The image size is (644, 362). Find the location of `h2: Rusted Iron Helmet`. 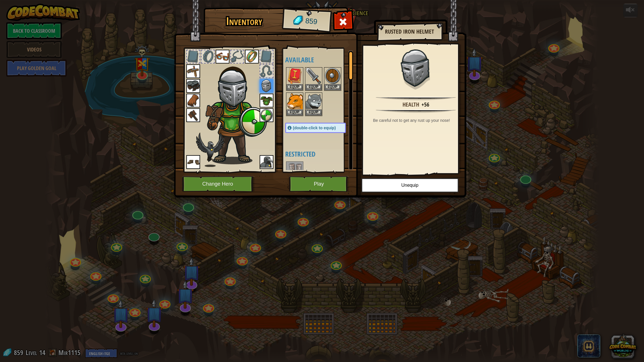

h2: Rusted Iron Helmet is located at coordinates (410, 31).